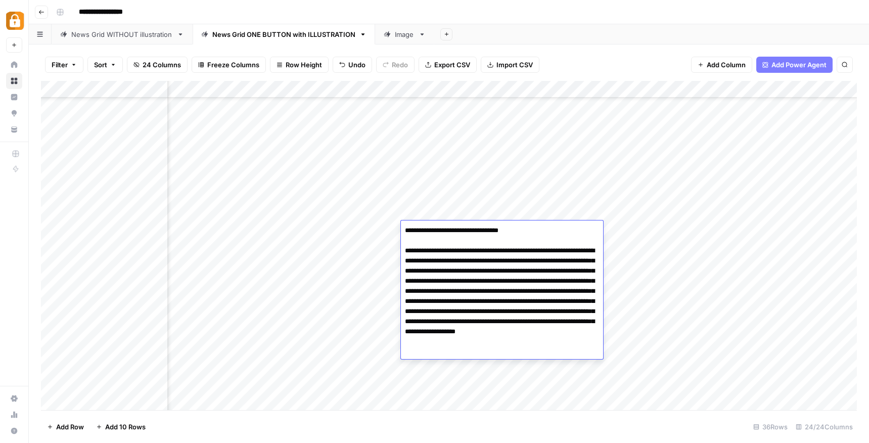 The width and height of the screenshot is (869, 443). Describe the element at coordinates (404, 34) in the screenshot. I see `div: Image` at that location.